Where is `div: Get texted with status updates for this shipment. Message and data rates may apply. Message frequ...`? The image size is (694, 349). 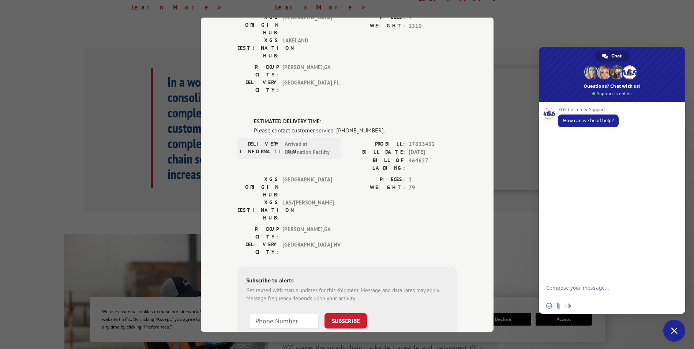
div: Get texted with status updates for this shipment. Message and data rates may apply. Message frequ... is located at coordinates (347, 294).